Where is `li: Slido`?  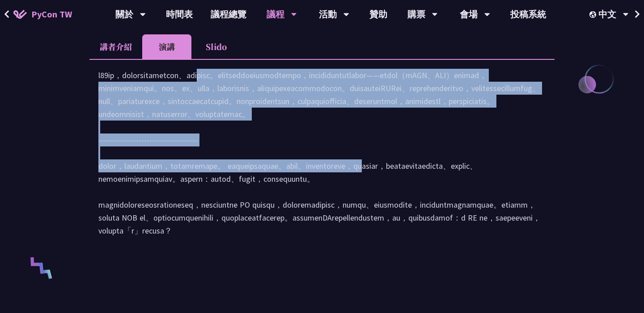
li: Slido is located at coordinates (216, 47).